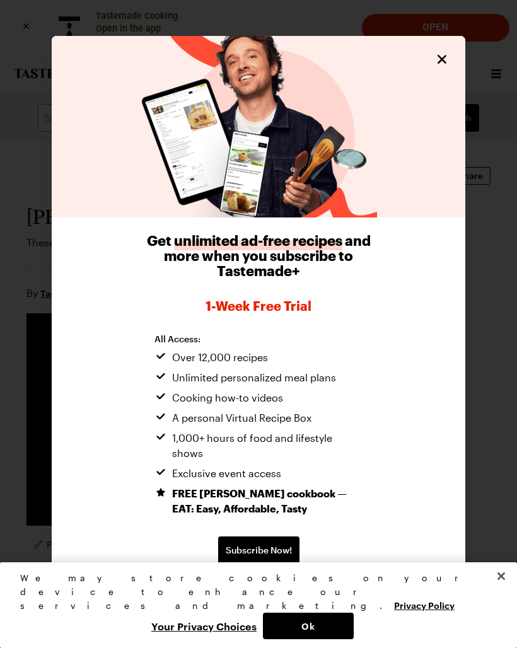 This screenshot has height=648, width=517. What do you see at coordinates (258, 550) in the screenshot?
I see `a: Subscribe Now!` at bounding box center [258, 550].